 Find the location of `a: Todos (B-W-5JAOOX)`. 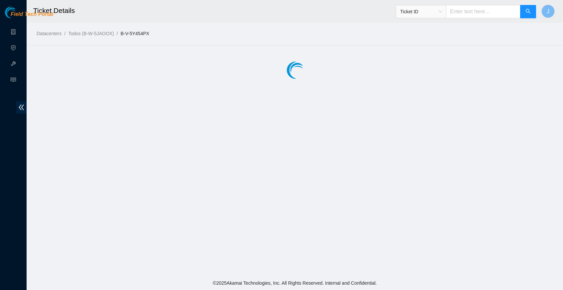

a: Todos (B-W-5JAOOX) is located at coordinates (91, 34).